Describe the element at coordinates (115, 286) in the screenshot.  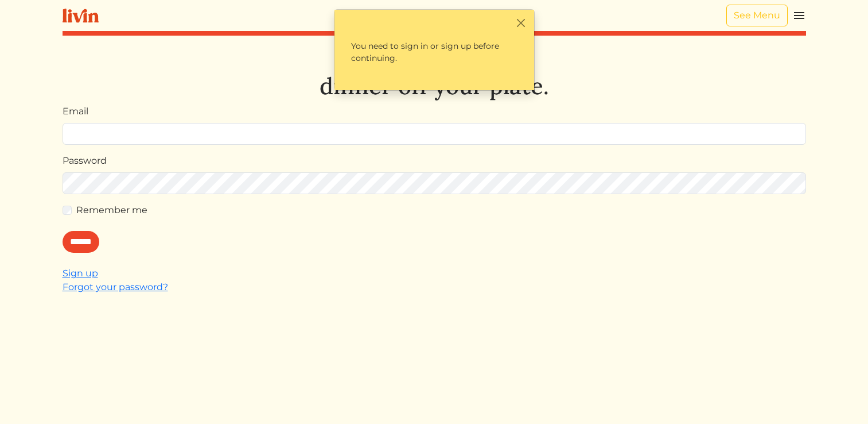
I see `a: Forgot your password?` at that location.